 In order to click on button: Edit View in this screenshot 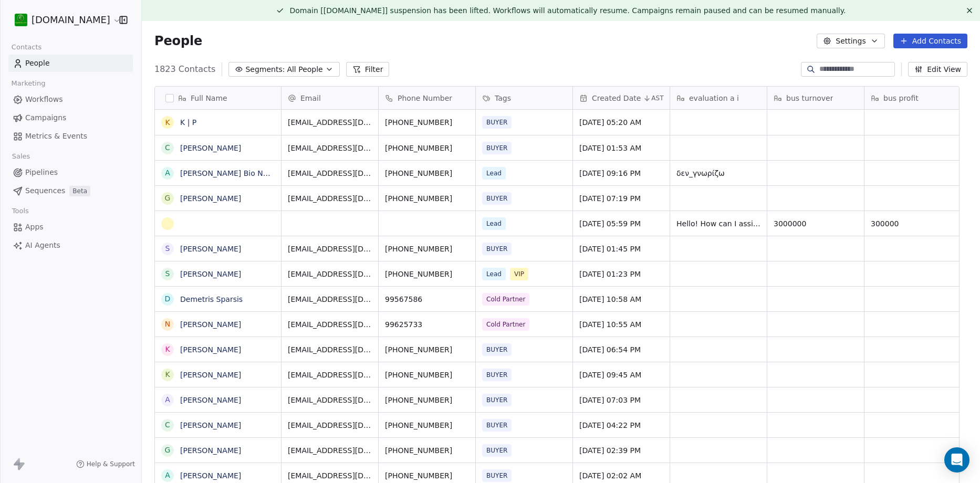, I will do `click(937, 69)`.